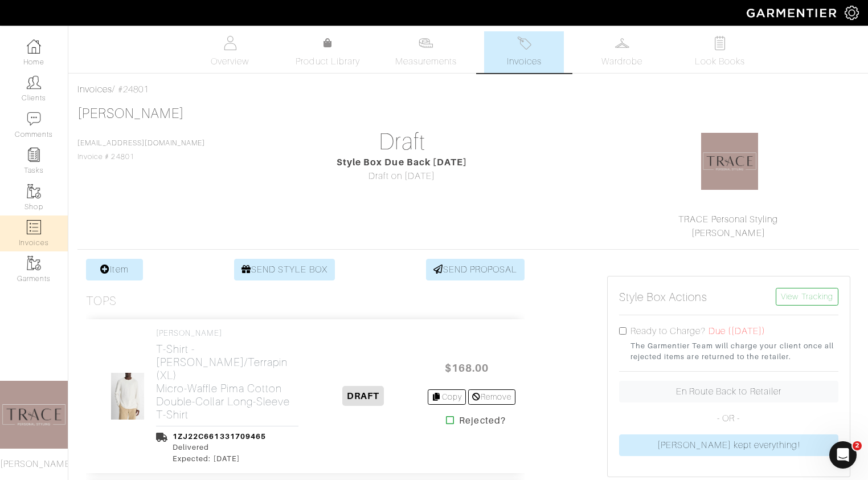 Image resolution: width=868 pixels, height=480 pixels. I want to click on span: Look Books, so click(720, 61).